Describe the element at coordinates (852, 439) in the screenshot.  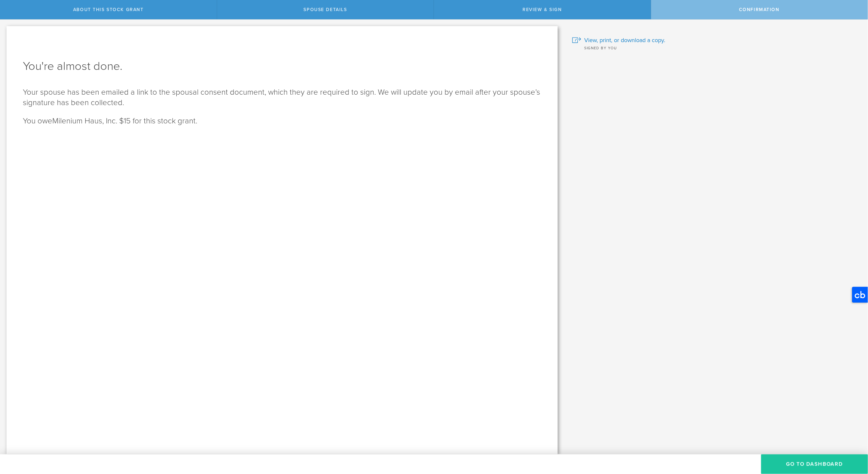
I see `div: Chat Widget` at that location.